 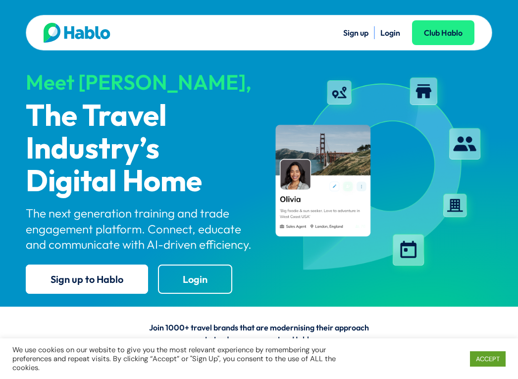 I want to click on span: Join 1000+ travel brands that are modernising their approach to trade engagement on Hablo, so click(x=259, y=333).